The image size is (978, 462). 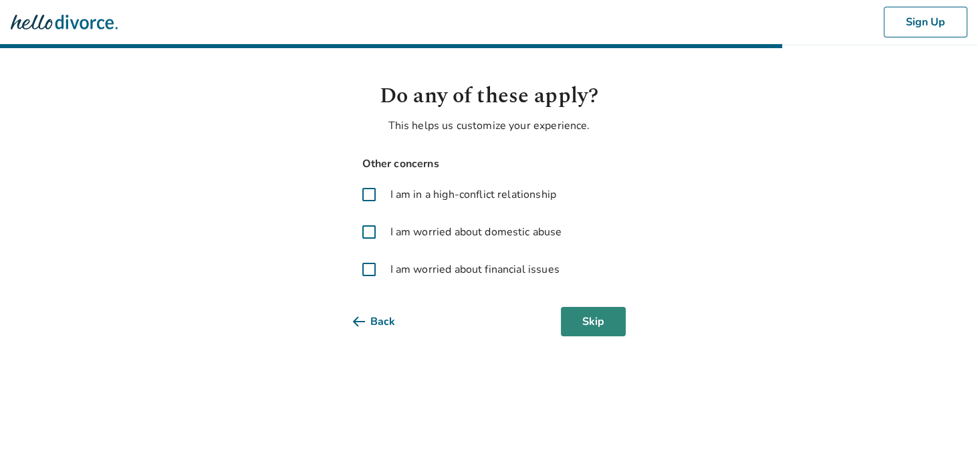 I want to click on div: Chat Widget, so click(x=945, y=430).